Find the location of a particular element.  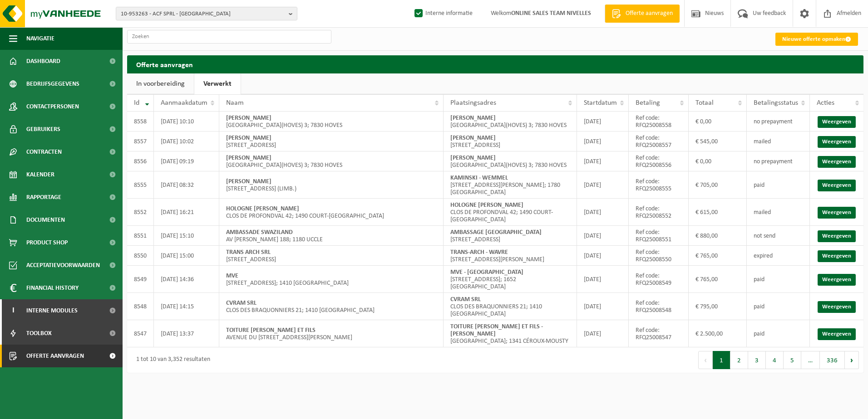

a: Verwerkt is located at coordinates (217, 84).